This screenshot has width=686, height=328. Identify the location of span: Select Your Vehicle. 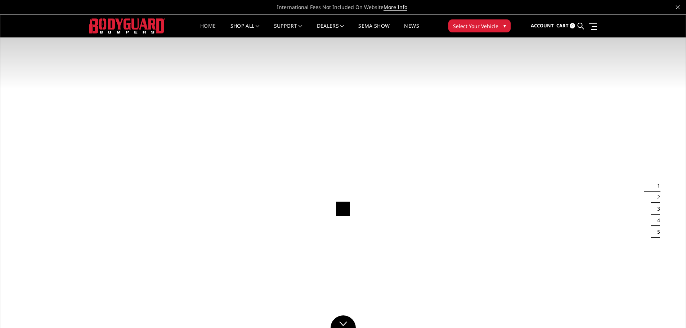
(476, 26).